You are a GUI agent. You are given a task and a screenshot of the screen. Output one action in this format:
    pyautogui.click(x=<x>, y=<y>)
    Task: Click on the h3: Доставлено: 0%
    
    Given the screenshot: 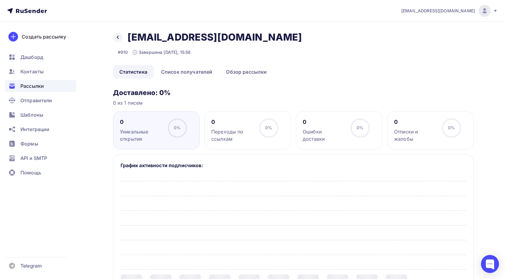 What is the action you would take?
    pyautogui.click(x=294, y=93)
    